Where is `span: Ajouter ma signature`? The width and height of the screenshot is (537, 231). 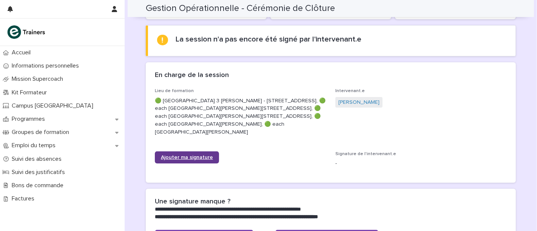
span: Ajouter ma signature is located at coordinates (187, 158).